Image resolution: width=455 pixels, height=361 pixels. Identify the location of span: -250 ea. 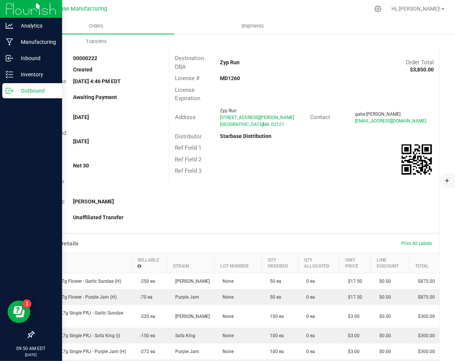
(146, 282).